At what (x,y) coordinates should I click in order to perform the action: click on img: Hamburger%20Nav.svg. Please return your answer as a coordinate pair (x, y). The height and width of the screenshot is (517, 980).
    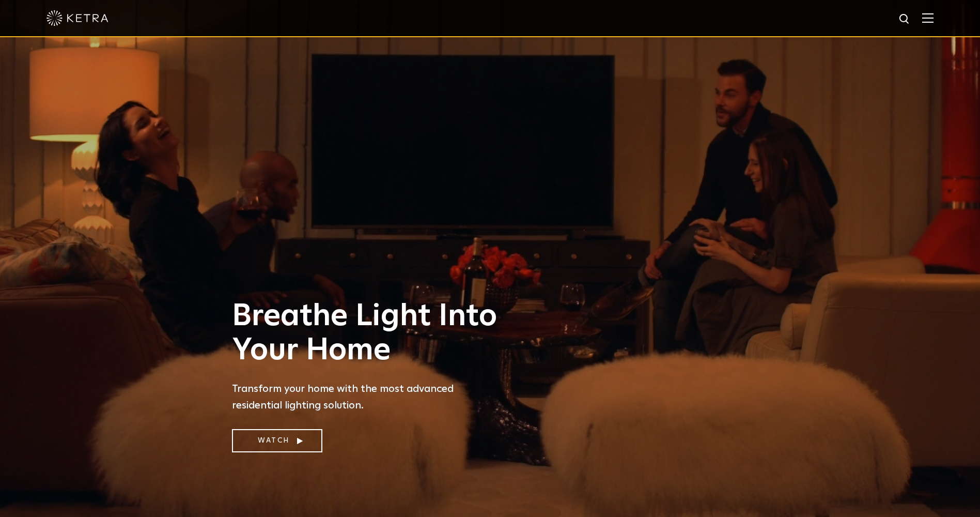
    Looking at the image, I should click on (928, 17).